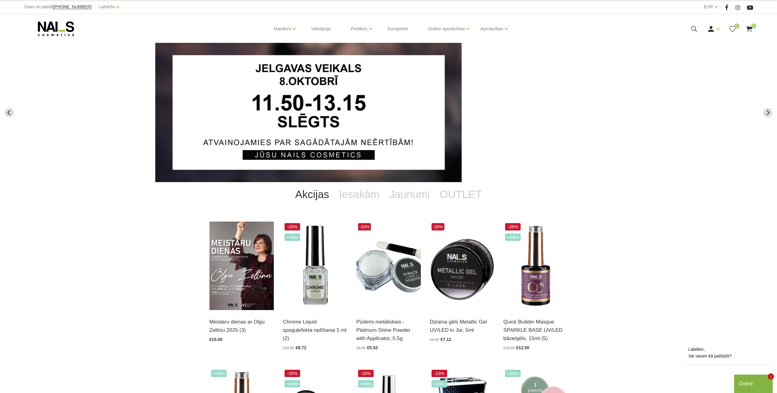  Describe the element at coordinates (768, 113) in the screenshot. I see `button: Next slide` at that location.